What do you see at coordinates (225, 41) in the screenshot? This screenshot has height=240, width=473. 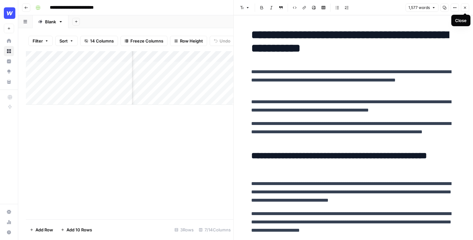 I see `span: Undo` at bounding box center [225, 41].